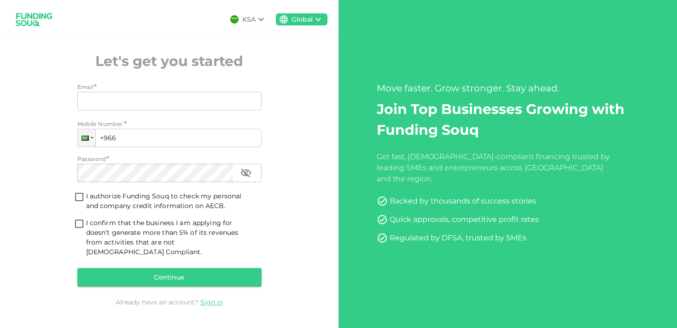 The height and width of the screenshot is (328, 677). What do you see at coordinates (79, 197) in the screenshot?
I see `span: termsConditionsForInvestmentsAccepted` at bounding box center [79, 197].